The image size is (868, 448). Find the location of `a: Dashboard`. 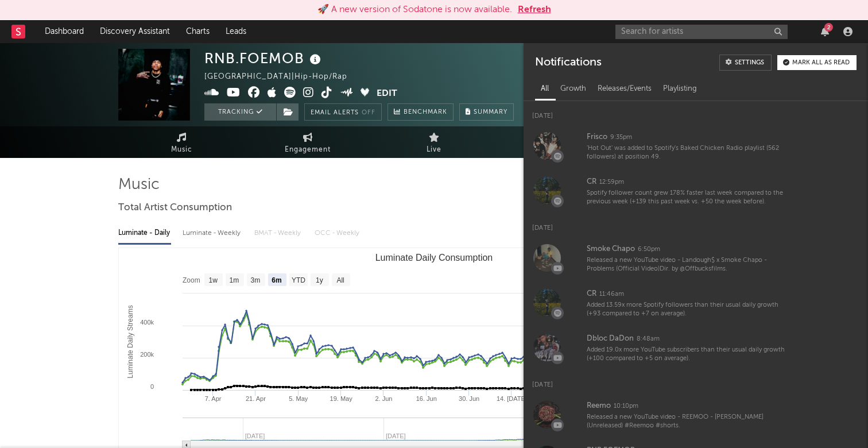

a: Dashboard is located at coordinates (64, 31).